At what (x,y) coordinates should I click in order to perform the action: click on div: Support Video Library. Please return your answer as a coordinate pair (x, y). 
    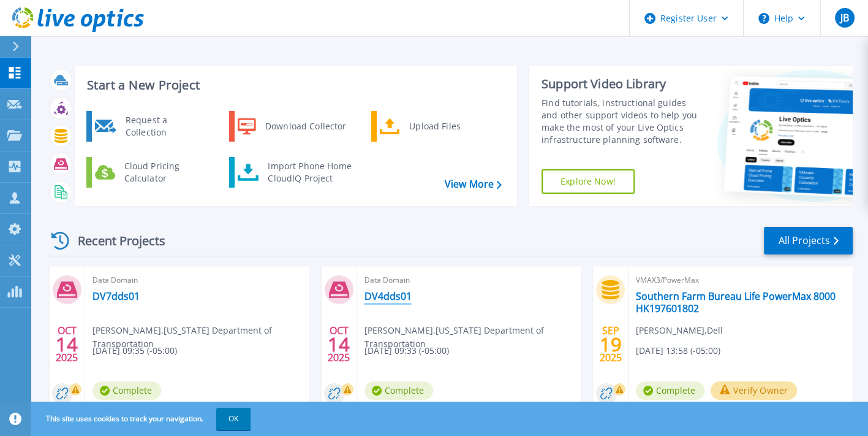
    Looking at the image, I should click on (622, 84).